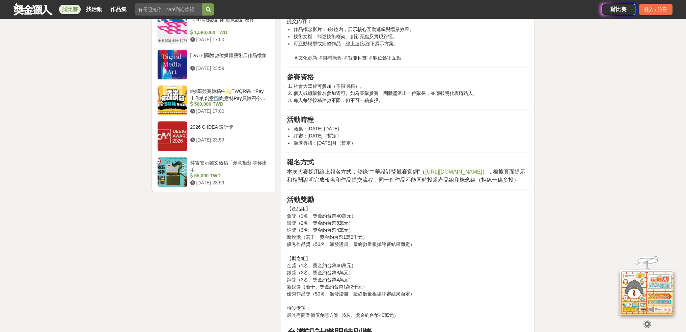  I want to click on div: 菸害警示圖文徵稿「創意拒菸·等你出手」, so click(229, 166).